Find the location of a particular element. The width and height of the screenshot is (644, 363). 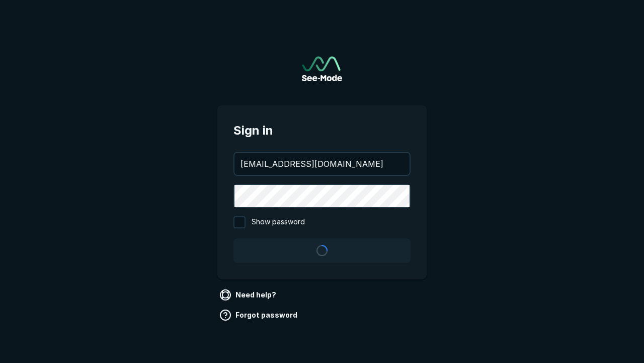

img: See-Mode Logo is located at coordinates (322, 69).